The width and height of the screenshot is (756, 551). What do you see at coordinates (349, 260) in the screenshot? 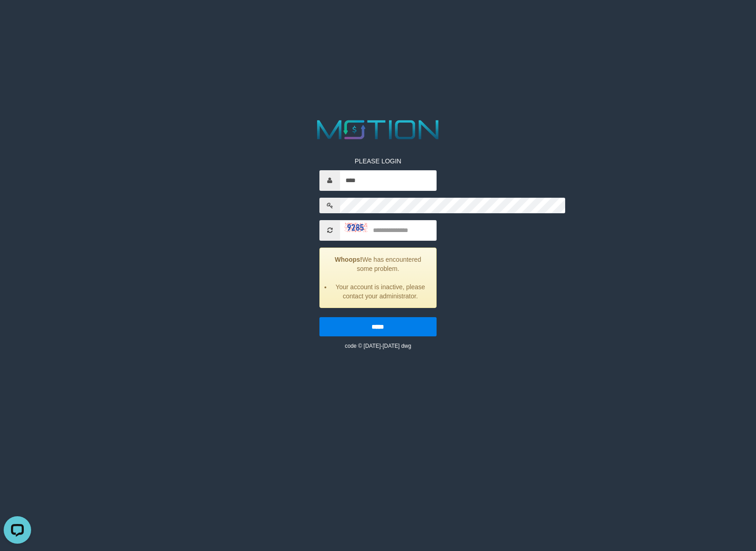
I see `strong: Whoops!` at bounding box center [349, 260].